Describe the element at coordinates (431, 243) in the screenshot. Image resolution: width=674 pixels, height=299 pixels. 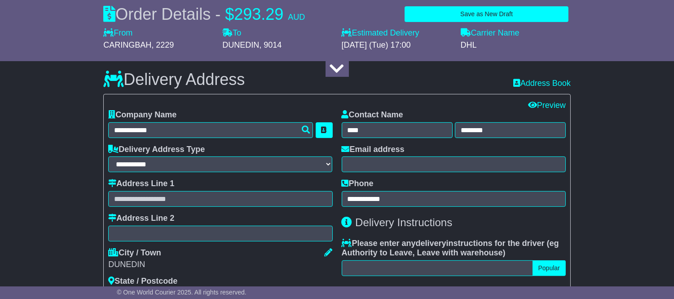
I see `span: delivery` at that location.